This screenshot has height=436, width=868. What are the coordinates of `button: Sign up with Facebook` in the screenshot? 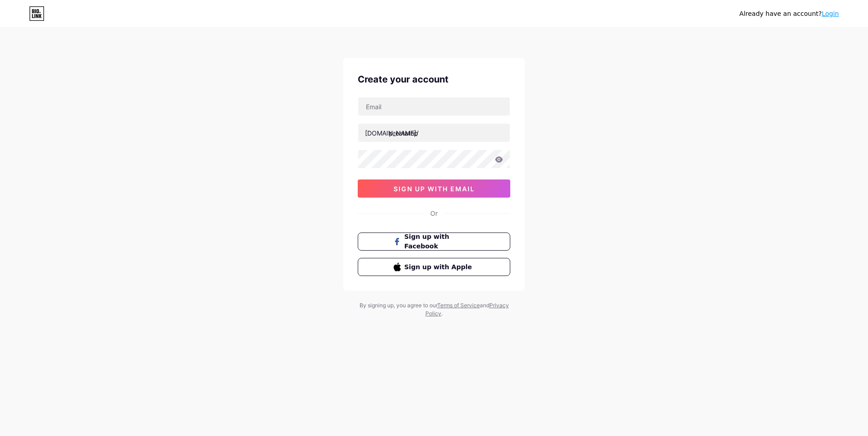 It's located at (434, 242).